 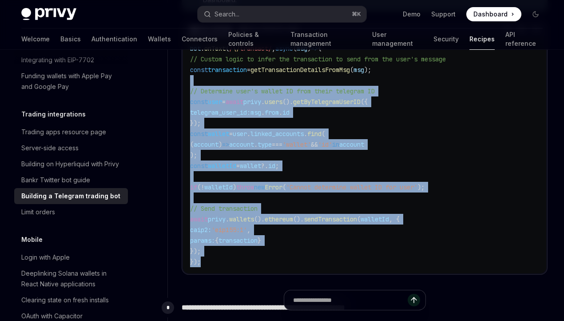 I want to click on span: throw, so click(x=245, y=187).